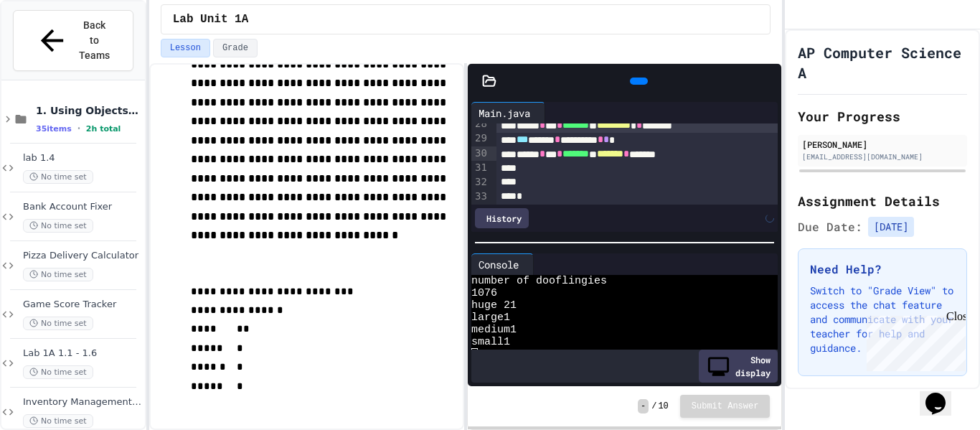  What do you see at coordinates (725, 407) in the screenshot?
I see `span: Submit Answer` at bounding box center [725, 407].